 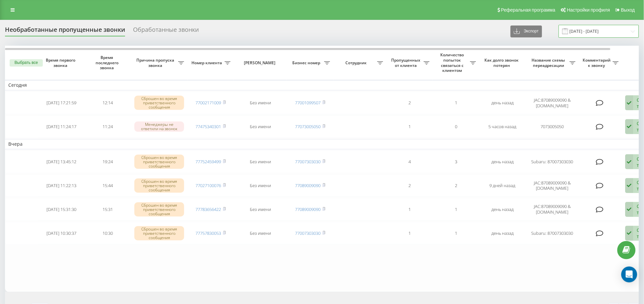 What do you see at coordinates (108, 127) in the screenshot?
I see `td: 11:24` at bounding box center [108, 127].